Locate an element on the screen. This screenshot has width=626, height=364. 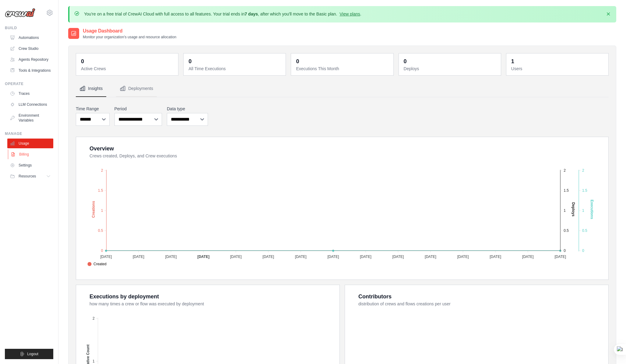
label: Time Range is located at coordinates (92, 109).